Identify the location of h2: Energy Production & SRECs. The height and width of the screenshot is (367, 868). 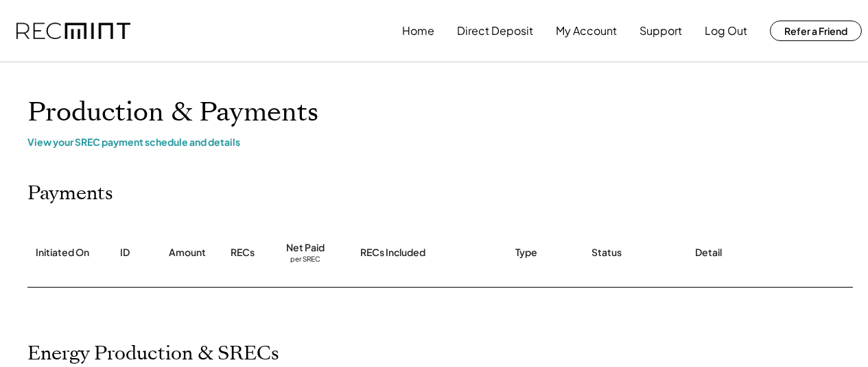
(153, 354).